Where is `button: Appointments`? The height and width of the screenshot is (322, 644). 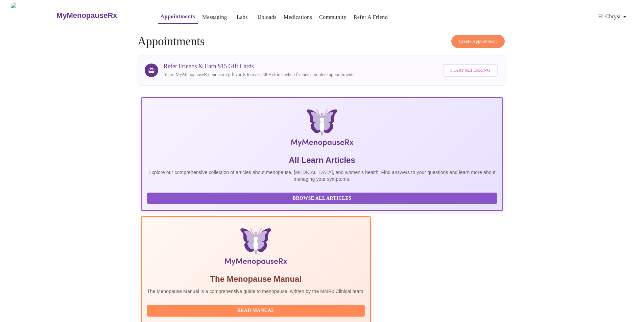
button: Appointments is located at coordinates (178, 17).